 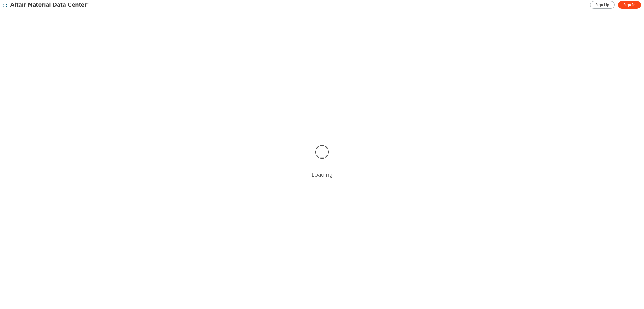 What do you see at coordinates (602, 5) in the screenshot?
I see `span: Sign Up` at bounding box center [602, 5].